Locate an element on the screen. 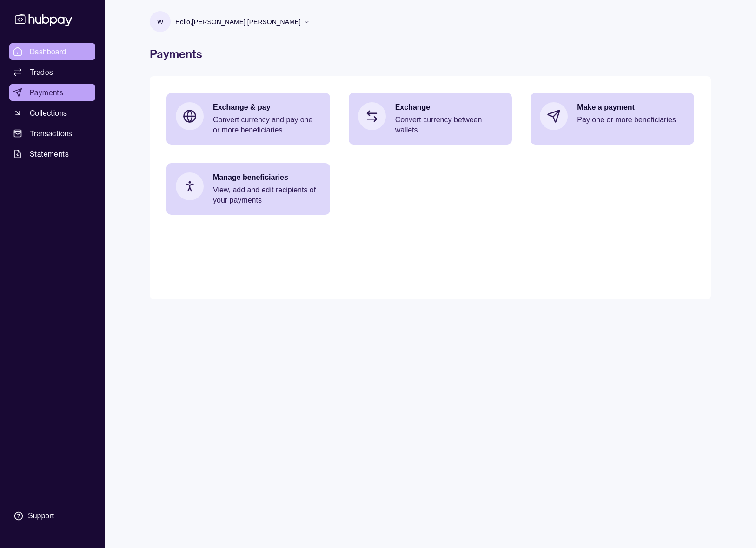 The height and width of the screenshot is (548, 756). a: ExchangeConvert currency between wallets is located at coordinates (430, 119).